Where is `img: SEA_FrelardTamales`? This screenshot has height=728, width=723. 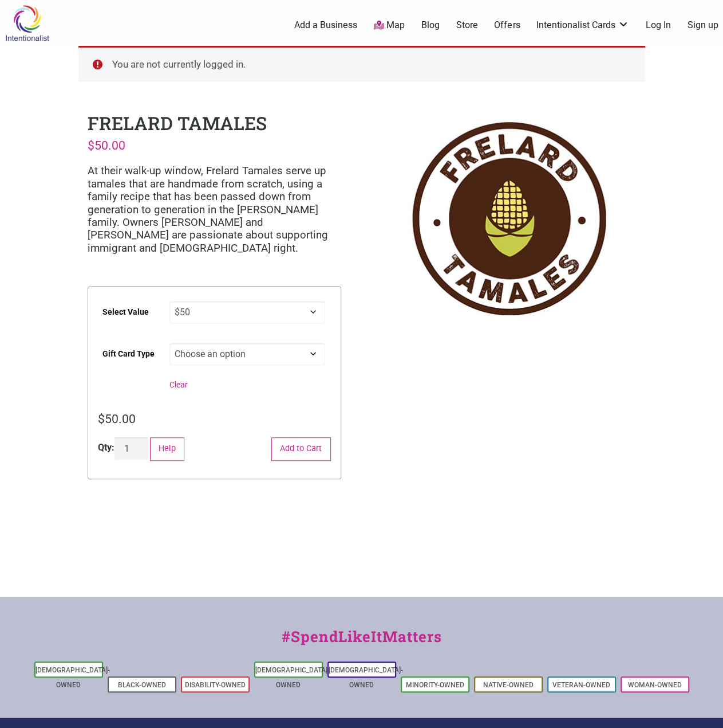
img: SEA_FrelardTamales is located at coordinates (508, 219).